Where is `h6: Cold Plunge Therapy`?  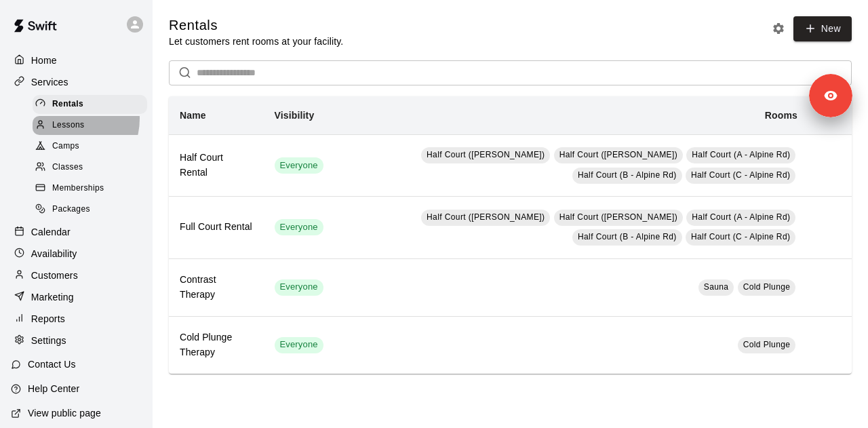 h6: Cold Plunge Therapy is located at coordinates (216, 345).